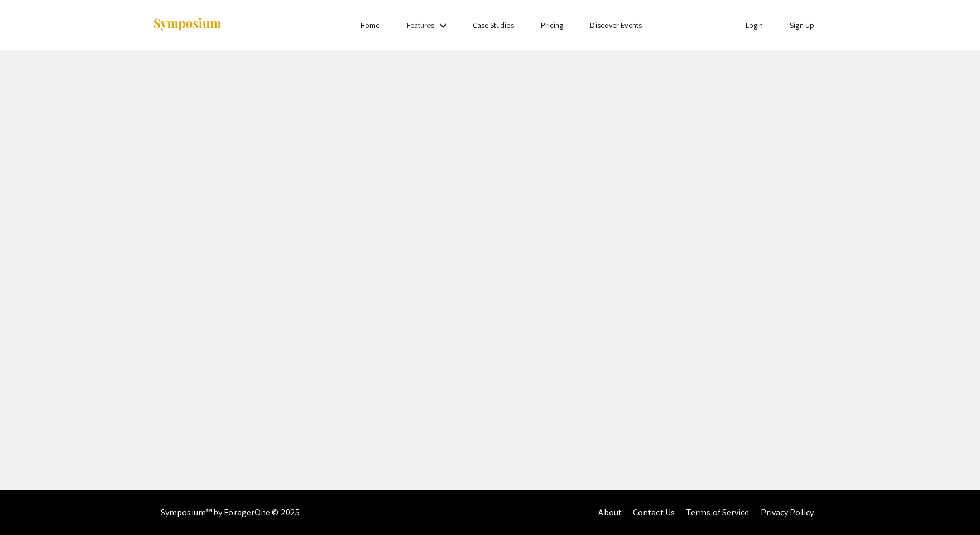  Describe the element at coordinates (786, 512) in the screenshot. I see `a: Privacy Policy` at that location.